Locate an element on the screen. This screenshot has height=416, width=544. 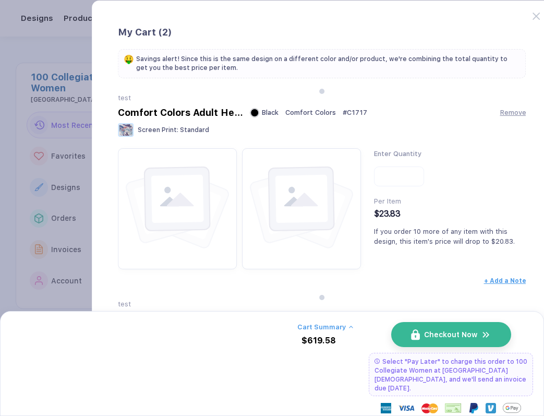
div: Comfort Colors Adult Heavyweight T-Shirt is located at coordinates (181, 112).